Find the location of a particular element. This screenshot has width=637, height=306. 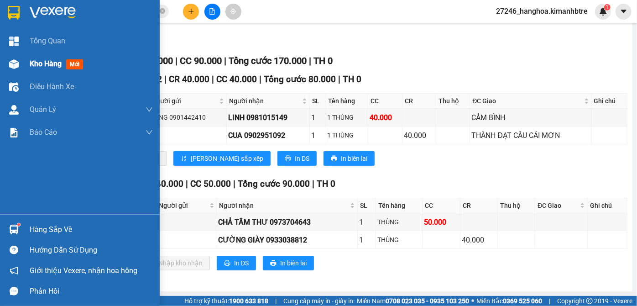

span: Quản Lý is located at coordinates (43, 109).